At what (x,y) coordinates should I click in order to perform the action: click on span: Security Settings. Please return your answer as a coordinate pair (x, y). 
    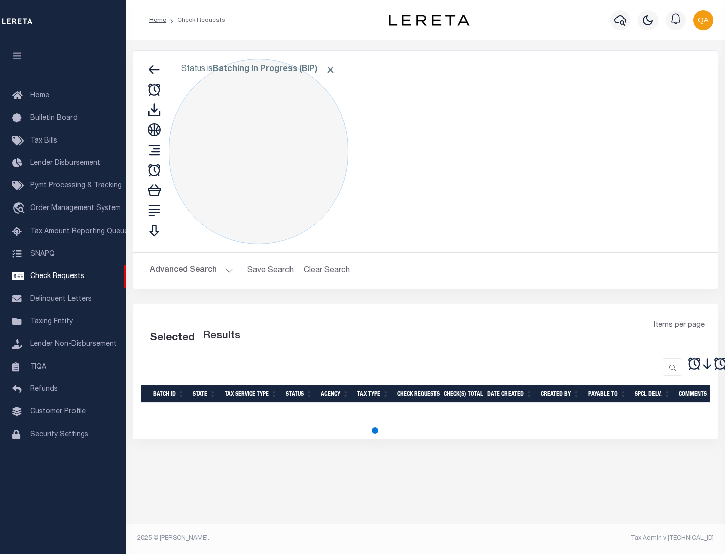
    Looking at the image, I should click on (59, 434).